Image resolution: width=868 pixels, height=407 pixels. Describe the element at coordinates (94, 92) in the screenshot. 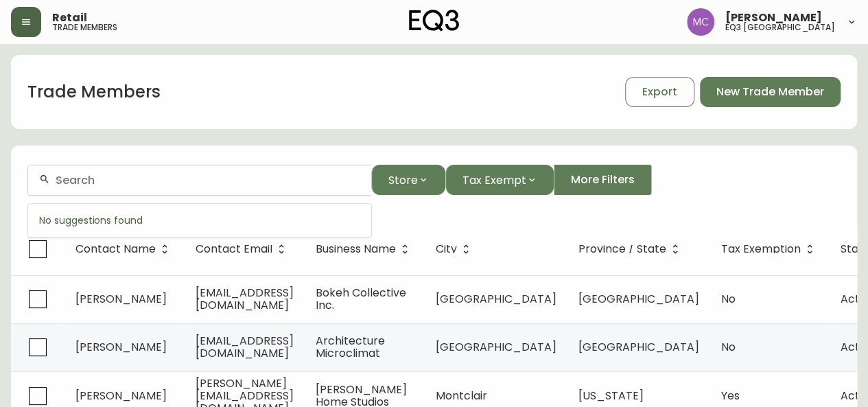

I see `h1: Trade Members` at that location.